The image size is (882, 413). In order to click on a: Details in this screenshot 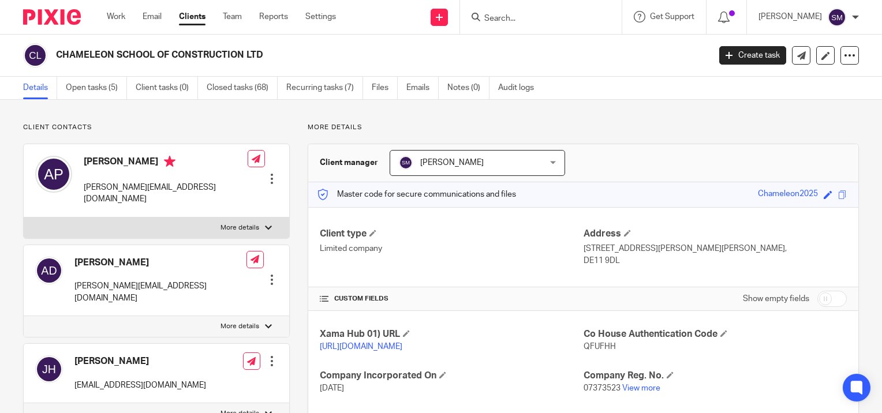, I will do `click(40, 88)`.